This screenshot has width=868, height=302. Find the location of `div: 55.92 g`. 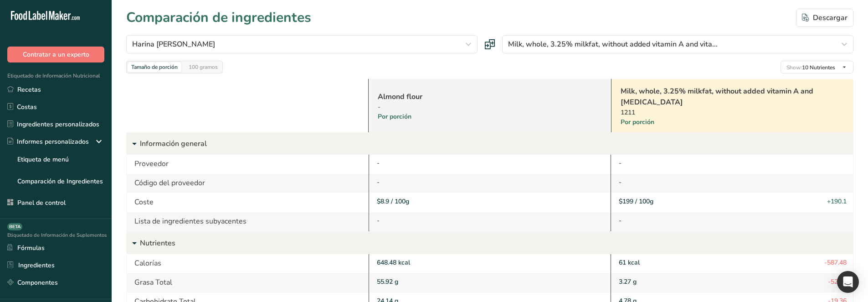

div: 55.92 g is located at coordinates (490, 283).